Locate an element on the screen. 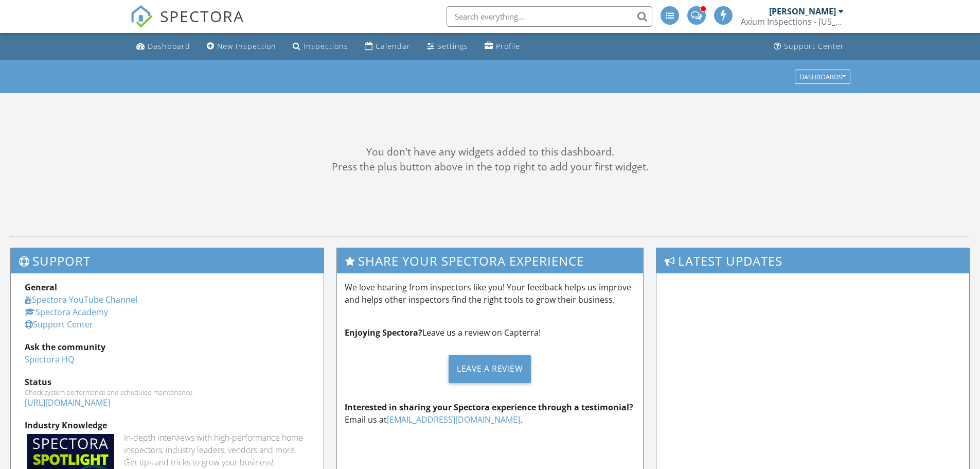  p: We love hearing from inspectors like you! Your feedback helps us improve and helps other inspecto... is located at coordinates (490, 293).